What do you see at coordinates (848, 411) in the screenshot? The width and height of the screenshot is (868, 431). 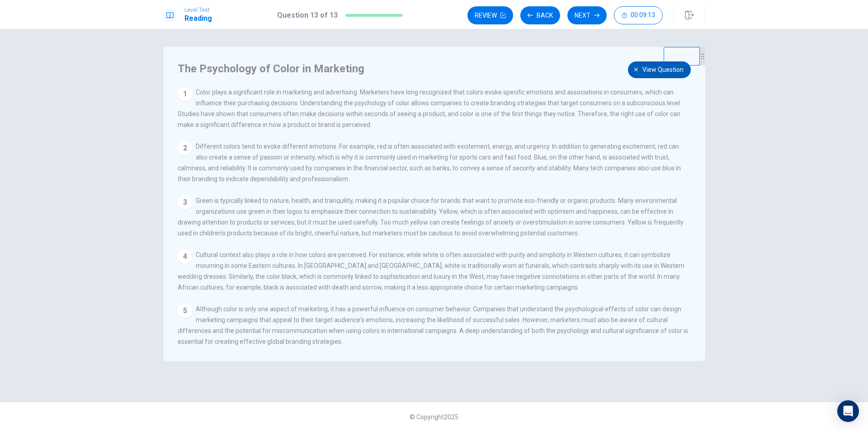 I see `div: Open Intercom Messenger` at bounding box center [848, 411].